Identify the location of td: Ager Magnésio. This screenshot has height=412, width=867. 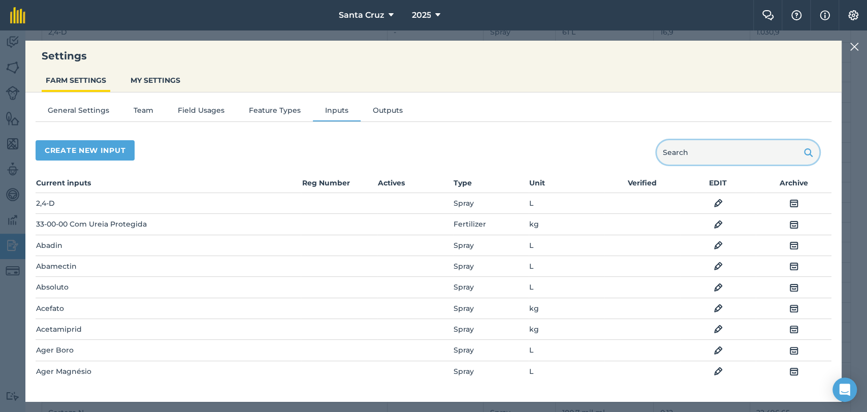
(168, 371).